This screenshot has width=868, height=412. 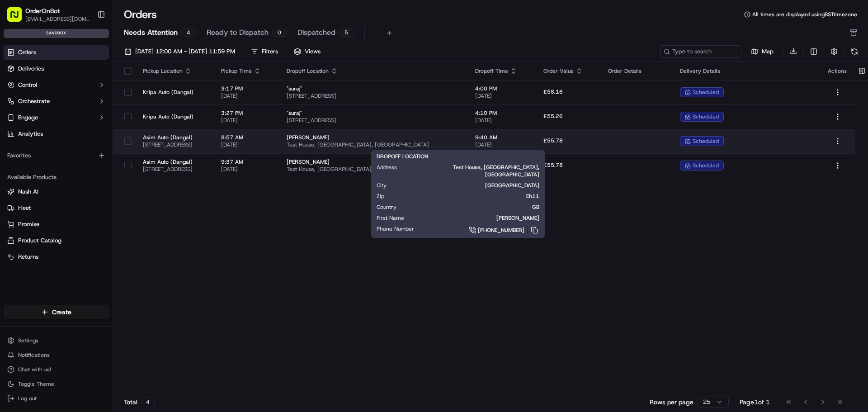 I want to click on a: 📗Knowledge Base, so click(x=39, y=136).